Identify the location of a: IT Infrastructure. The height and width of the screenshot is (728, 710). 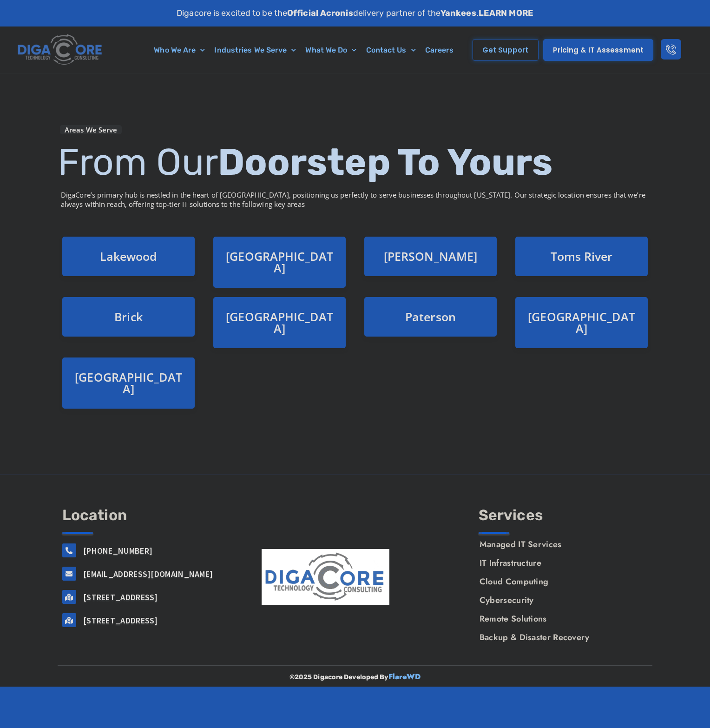
(559, 563).